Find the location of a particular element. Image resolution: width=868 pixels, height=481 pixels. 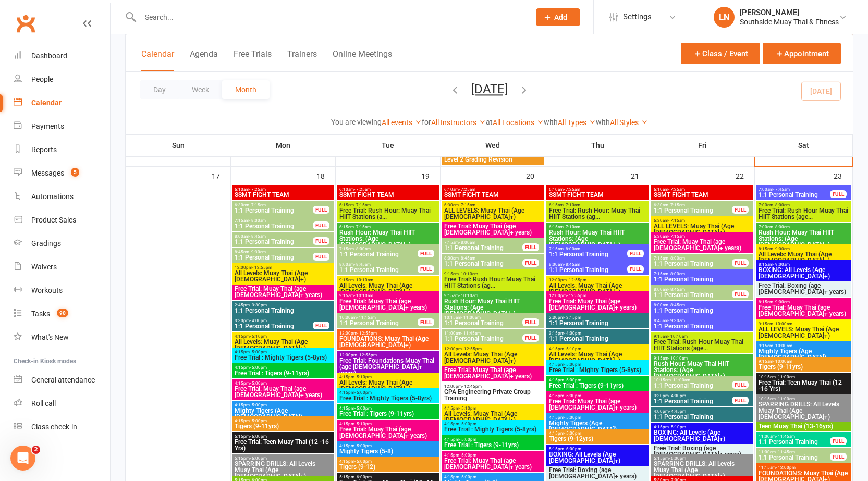

span: - 4:00pm is located at coordinates (573, 333).